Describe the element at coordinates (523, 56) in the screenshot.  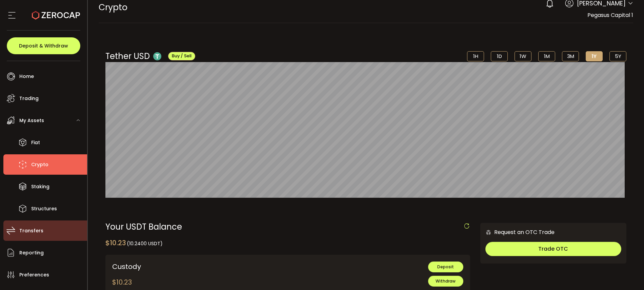
I see `li: 1W` at that location.